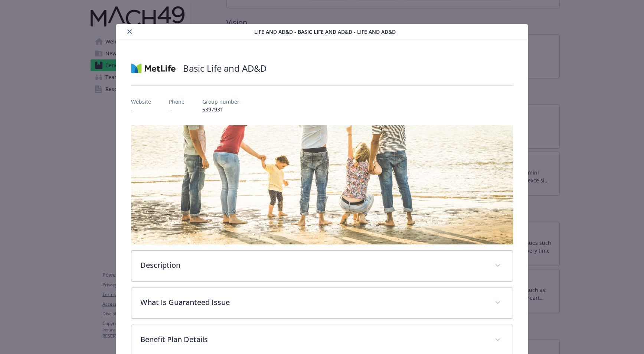  Describe the element at coordinates (141, 101) in the screenshot. I see `p: Website` at that location.